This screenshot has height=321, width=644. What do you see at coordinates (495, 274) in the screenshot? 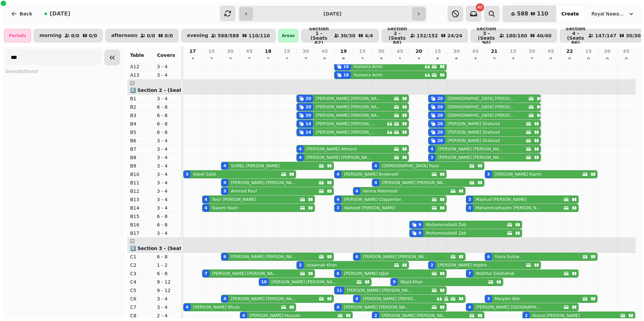
I see `p: Mokhtar Elashaheb` at bounding box center [495, 274].